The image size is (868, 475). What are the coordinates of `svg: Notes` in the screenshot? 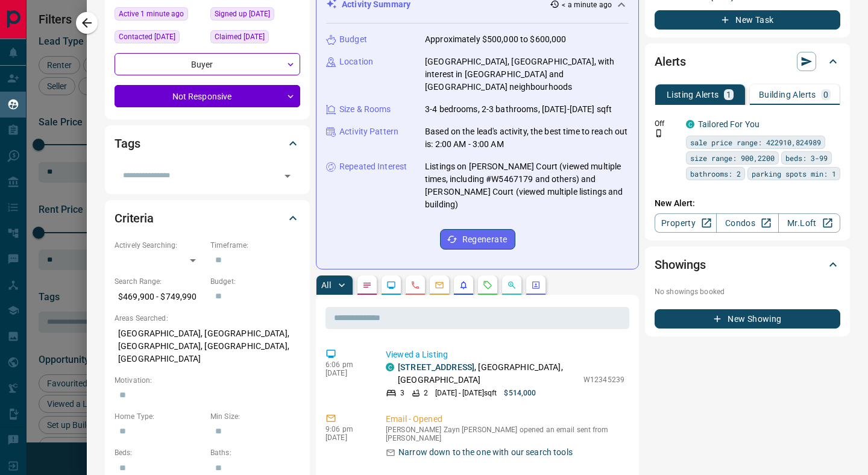 It's located at (367, 285).